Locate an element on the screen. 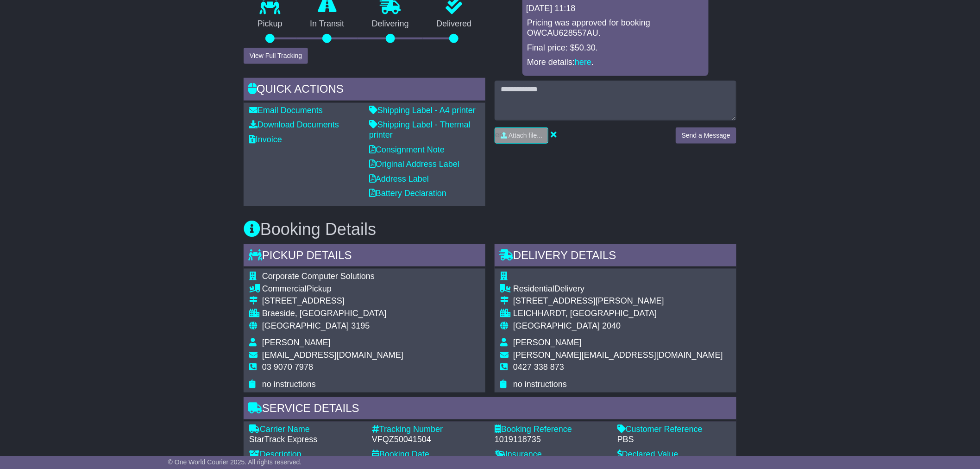 The image size is (980, 469). a: here is located at coordinates (583, 62).